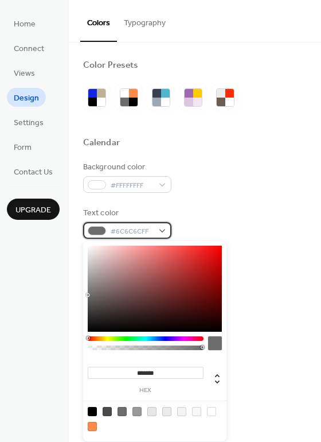 This screenshot has width=321, height=442. What do you see at coordinates (122, 411) in the screenshot?
I see `div: rgb(108, 108, 108)` at bounding box center [122, 411].